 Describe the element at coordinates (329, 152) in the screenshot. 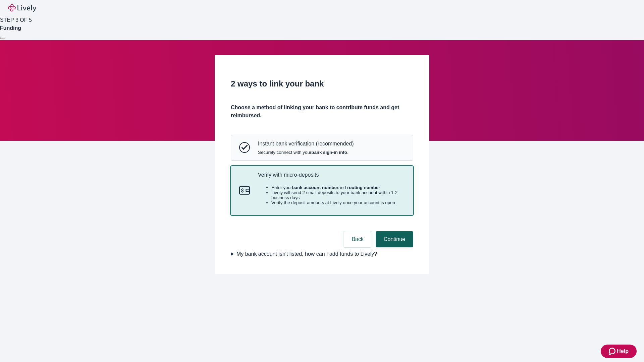

I see `strong: bank sign-in info` at that location.